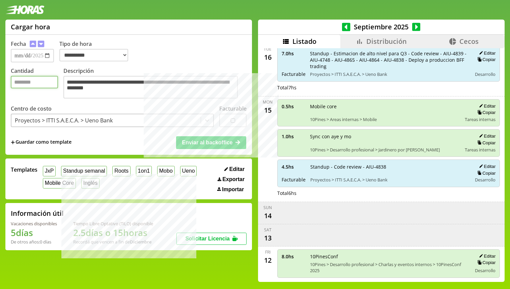 The image size is (510, 289). What do you see at coordinates (30, 27) in the screenshot?
I see `h1: Cargar hora` at bounding box center [30, 27].